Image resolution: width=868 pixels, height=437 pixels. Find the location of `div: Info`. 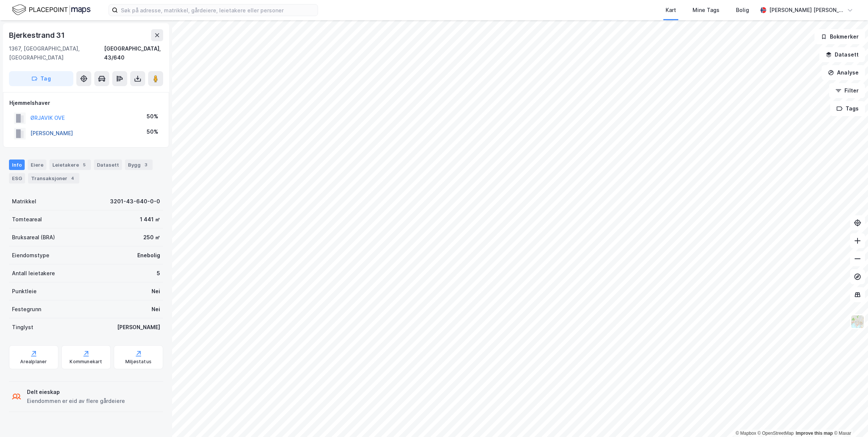

div: Info is located at coordinates (16, 164).